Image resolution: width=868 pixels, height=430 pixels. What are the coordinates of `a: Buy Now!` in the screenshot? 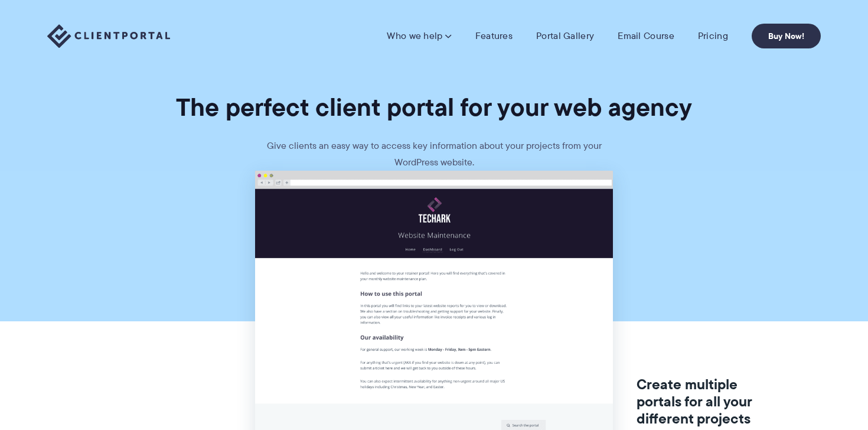 It's located at (786, 36).